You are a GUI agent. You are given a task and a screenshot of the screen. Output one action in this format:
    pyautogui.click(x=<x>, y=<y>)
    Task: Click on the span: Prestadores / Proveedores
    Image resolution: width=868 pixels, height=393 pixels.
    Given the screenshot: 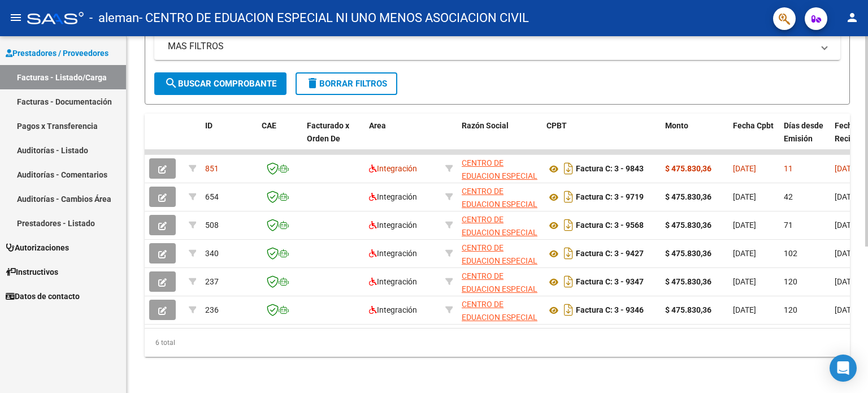 What is the action you would take?
    pyautogui.click(x=57, y=53)
    